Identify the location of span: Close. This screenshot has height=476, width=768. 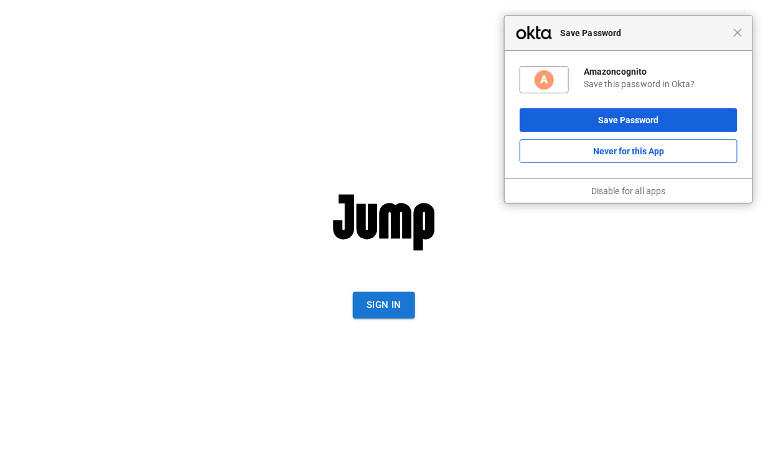
(738, 32).